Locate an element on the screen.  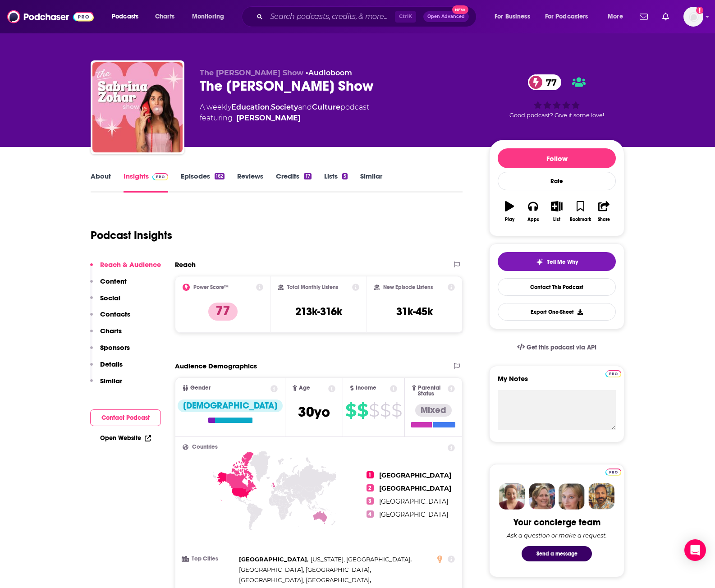
span: Charts is located at coordinates (165, 16).